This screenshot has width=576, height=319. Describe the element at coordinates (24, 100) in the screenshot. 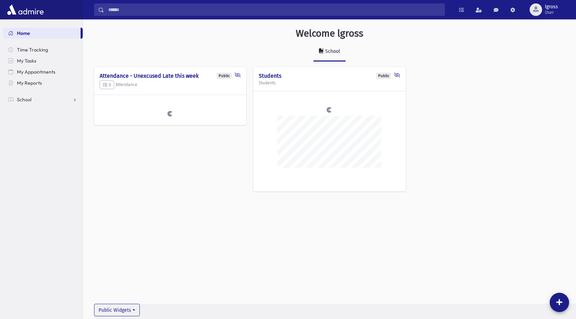

I see `span: School` at that location.